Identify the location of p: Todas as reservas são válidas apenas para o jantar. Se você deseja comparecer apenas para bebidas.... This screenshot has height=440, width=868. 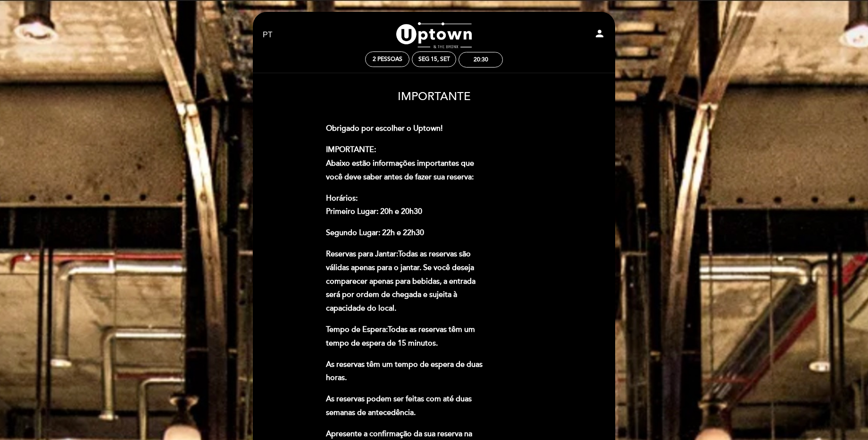
(407, 281).